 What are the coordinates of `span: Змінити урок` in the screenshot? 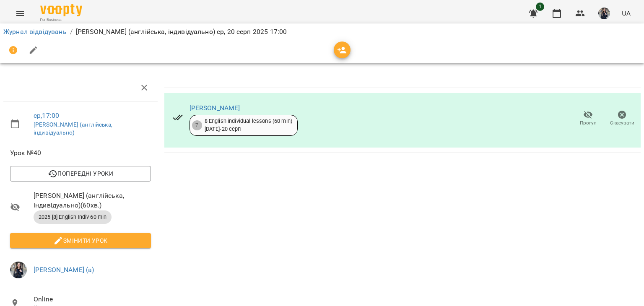 It's located at (81, 240).